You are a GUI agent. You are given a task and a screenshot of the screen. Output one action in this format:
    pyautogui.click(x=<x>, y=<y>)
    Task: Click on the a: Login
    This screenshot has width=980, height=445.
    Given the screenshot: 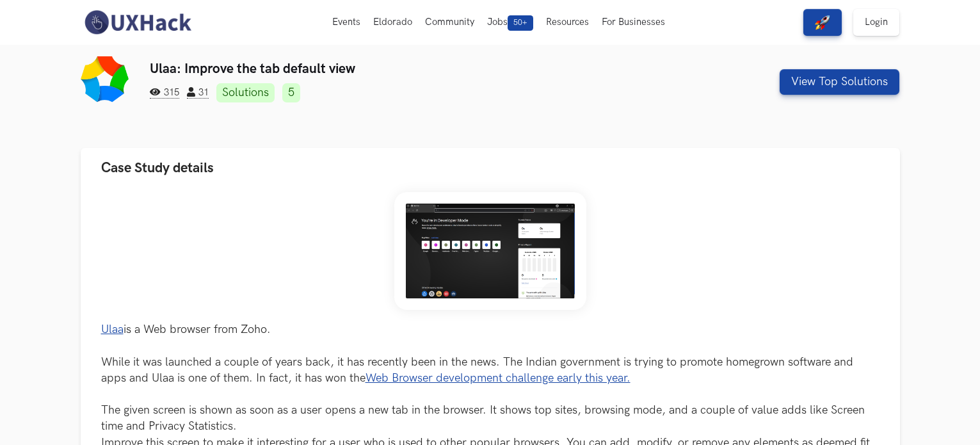 What is the action you would take?
    pyautogui.click(x=876, y=23)
    